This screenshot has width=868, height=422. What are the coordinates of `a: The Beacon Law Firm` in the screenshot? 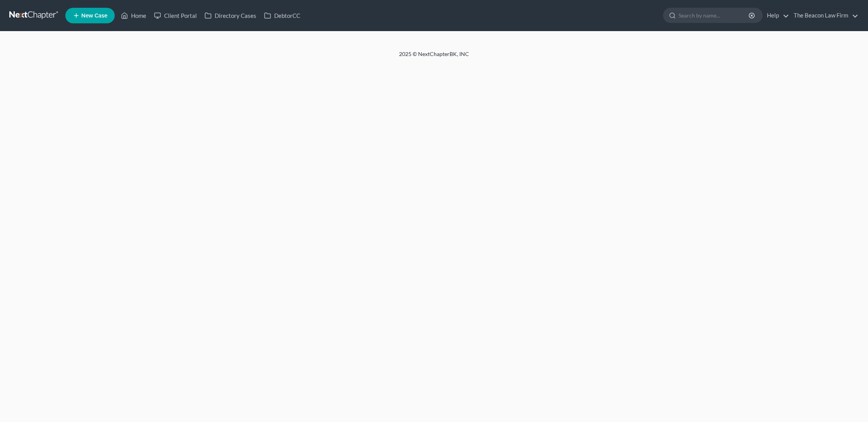 It's located at (823, 16).